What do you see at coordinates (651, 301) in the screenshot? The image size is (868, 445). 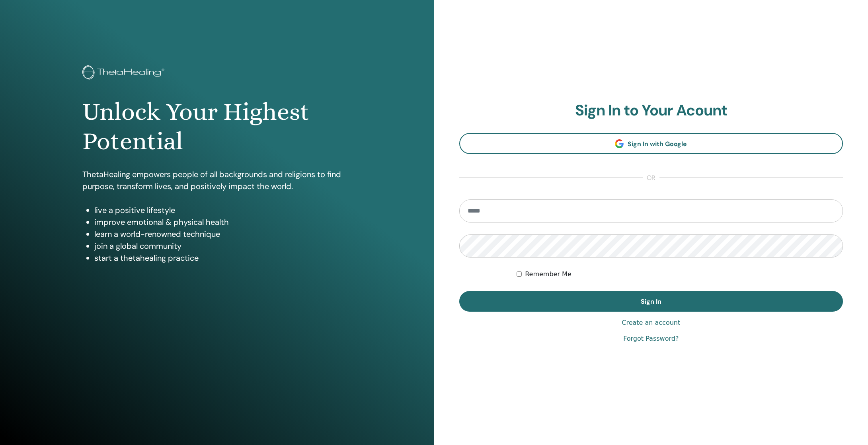 I see `span: Sign In` at bounding box center [651, 301].